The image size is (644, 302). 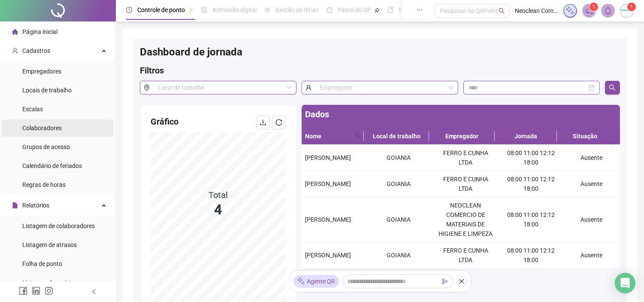 What do you see at coordinates (36, 51) in the screenshot?
I see `span: Cadastros` at bounding box center [36, 51].